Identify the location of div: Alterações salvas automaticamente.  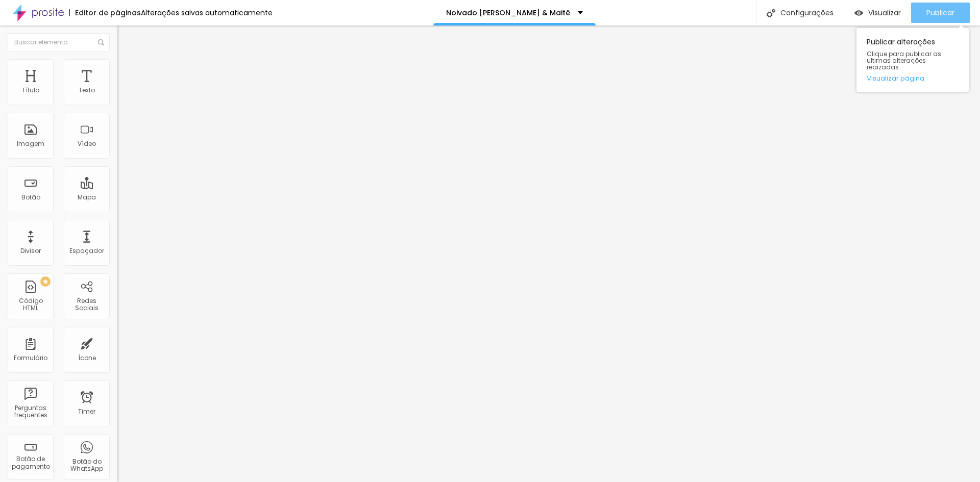
(207, 12).